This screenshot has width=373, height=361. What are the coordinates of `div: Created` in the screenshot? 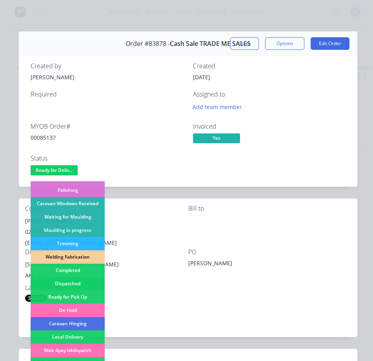 It's located at (269, 66).